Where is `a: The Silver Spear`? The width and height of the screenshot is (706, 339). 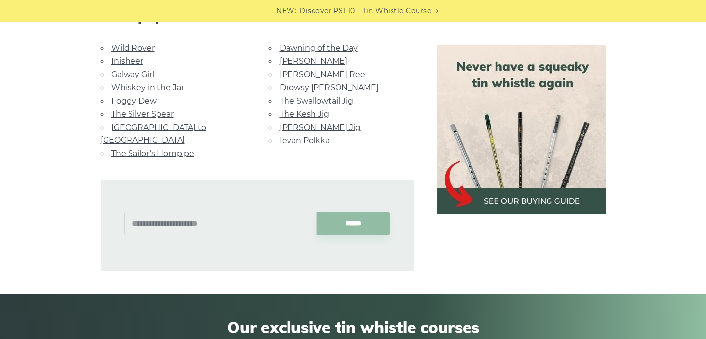
a: The Silver Spear is located at coordinates (142, 114).